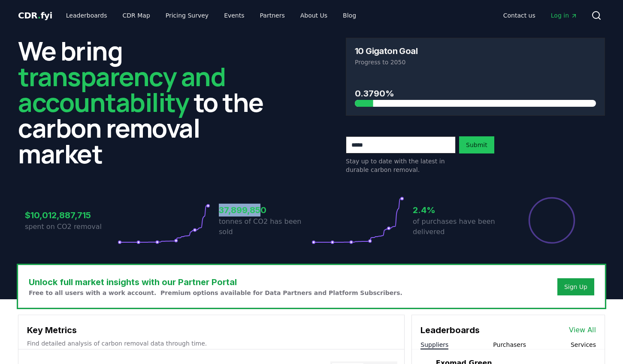 Image resolution: width=623 pixels, height=364 pixels. What do you see at coordinates (187, 16) in the screenshot?
I see `a: Pricing Survey` at bounding box center [187, 16].